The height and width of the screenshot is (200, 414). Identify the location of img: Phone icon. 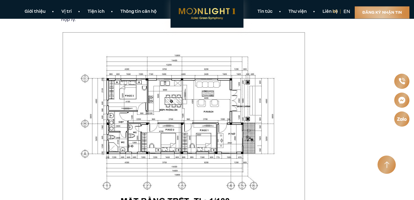
(402, 81).